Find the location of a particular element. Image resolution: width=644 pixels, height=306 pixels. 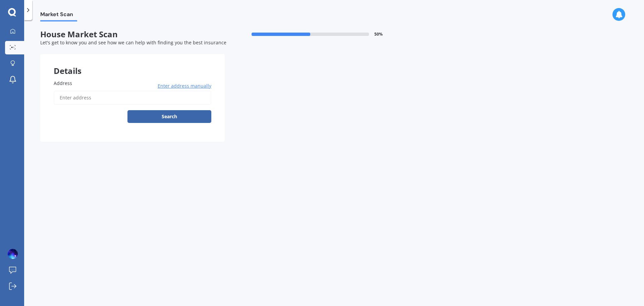

div: Details is located at coordinates (132, 64).